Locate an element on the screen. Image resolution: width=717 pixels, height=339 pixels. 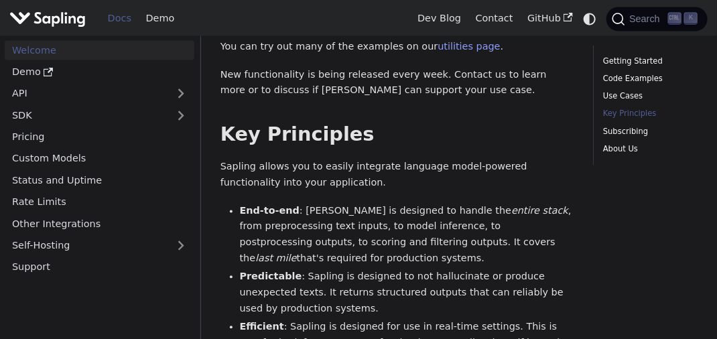
p: New functionality is being released every week. Contact us to learn more or to discuss if [PERSON... is located at coordinates (397, 84).